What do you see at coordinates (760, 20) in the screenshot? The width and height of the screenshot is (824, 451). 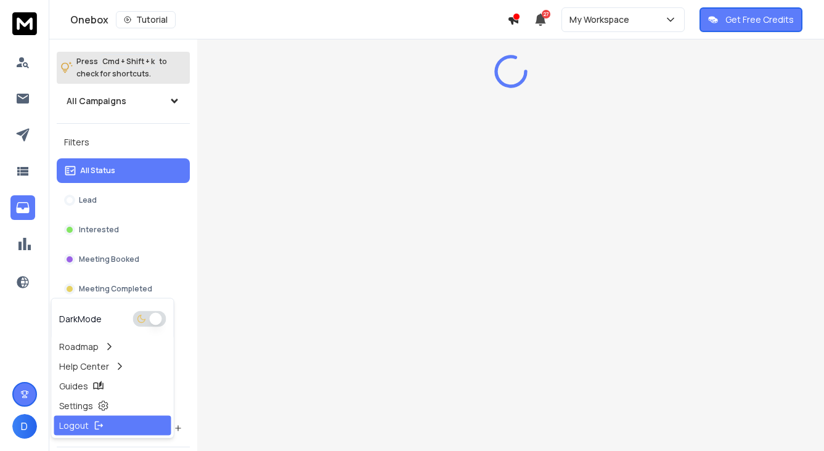 I see `p: Get Free Credits` at bounding box center [760, 20].